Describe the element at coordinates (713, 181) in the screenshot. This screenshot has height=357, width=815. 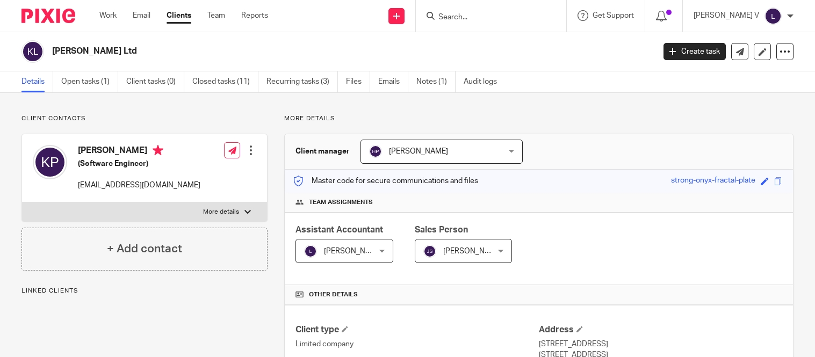
I see `div: strong-onyx-fractal-plate` at that location.